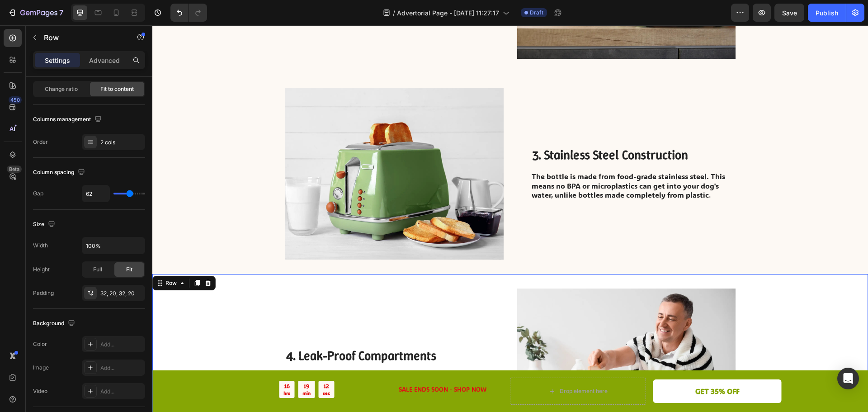  I want to click on div: Order, so click(41, 142).